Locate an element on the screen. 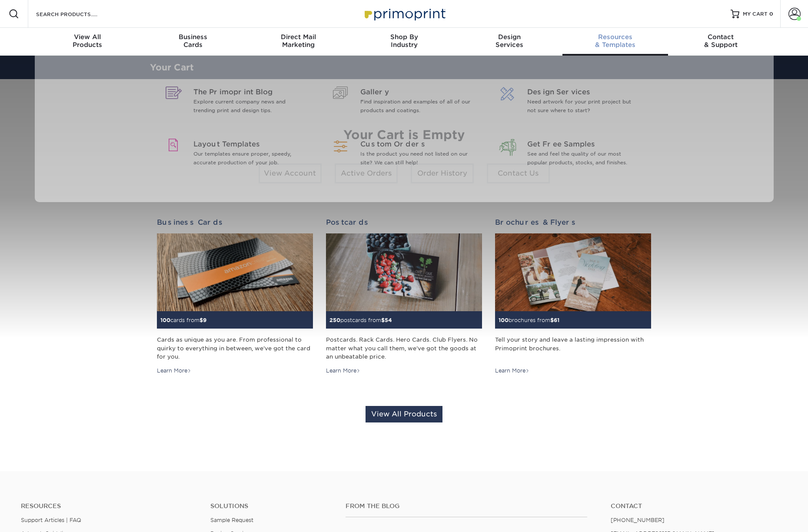 This screenshot has height=532, width=808. p: Is the product you need not listed on our site? We can still help! is located at coordinates (416, 158).